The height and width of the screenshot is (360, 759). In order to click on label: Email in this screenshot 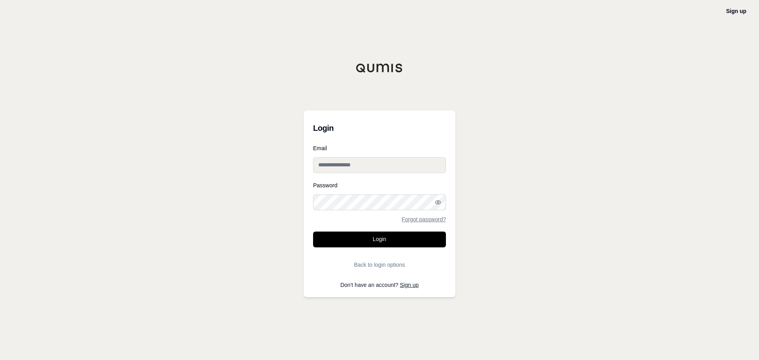, I will do `click(379, 148)`.